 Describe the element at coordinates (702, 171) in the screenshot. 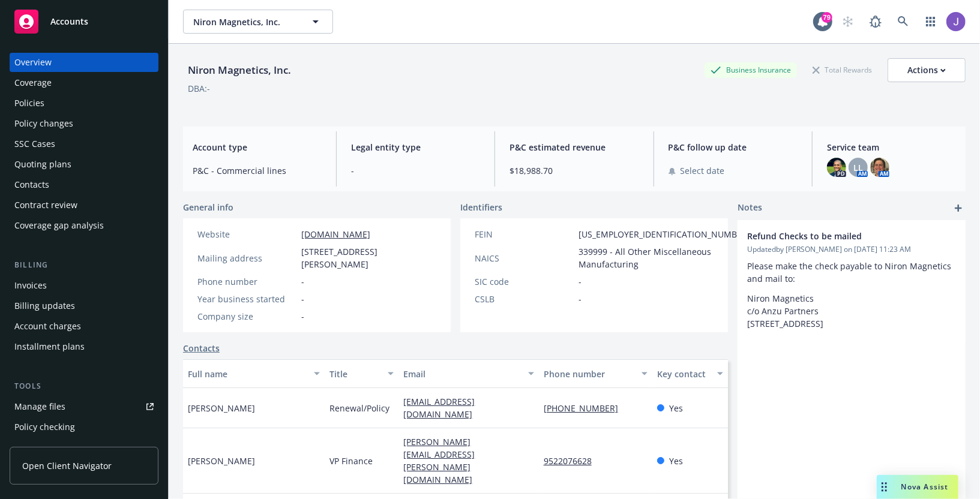

I see `span: Select date` at that location.